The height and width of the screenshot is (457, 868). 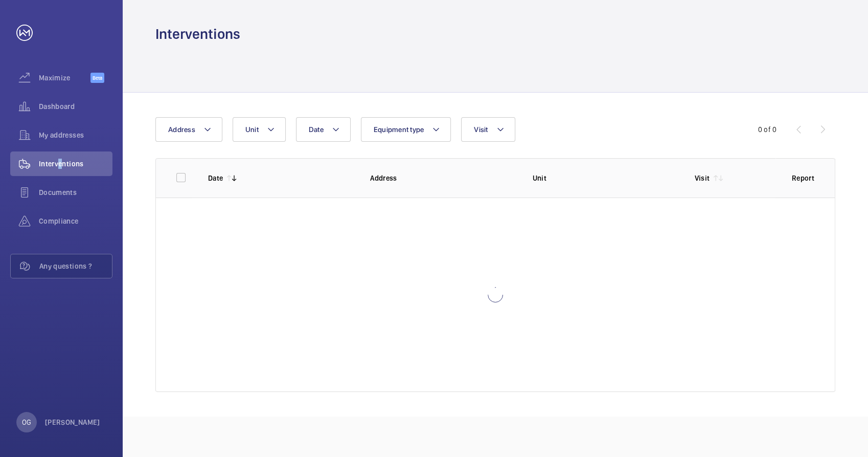 What do you see at coordinates (64, 78) in the screenshot?
I see `span: Maximize` at bounding box center [64, 78].